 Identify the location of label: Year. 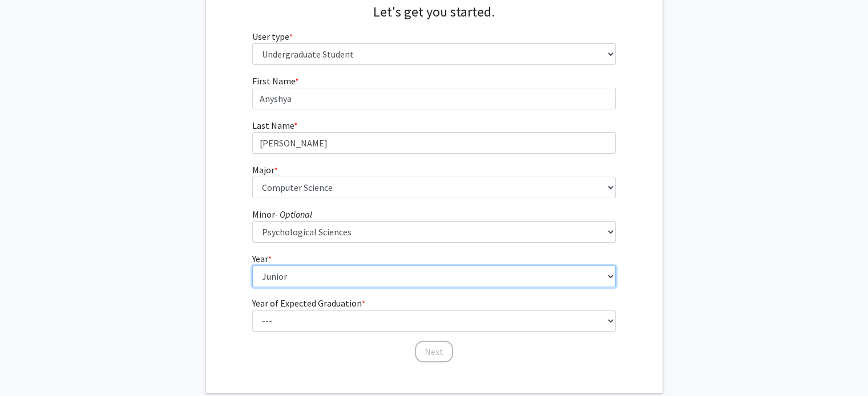
(262, 259).